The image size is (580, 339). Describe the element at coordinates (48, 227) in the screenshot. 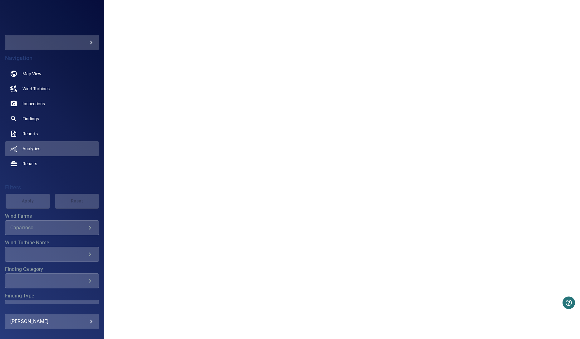

I see `div: Caparroso` at that location.